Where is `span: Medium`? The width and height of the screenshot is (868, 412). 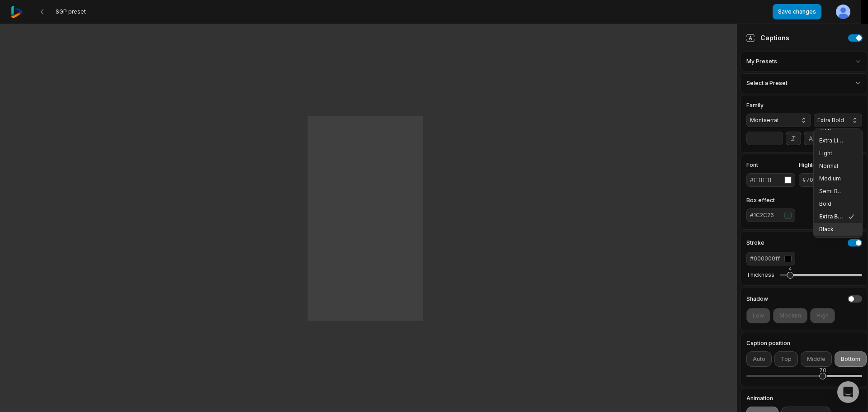 span: Medium is located at coordinates (833, 179).